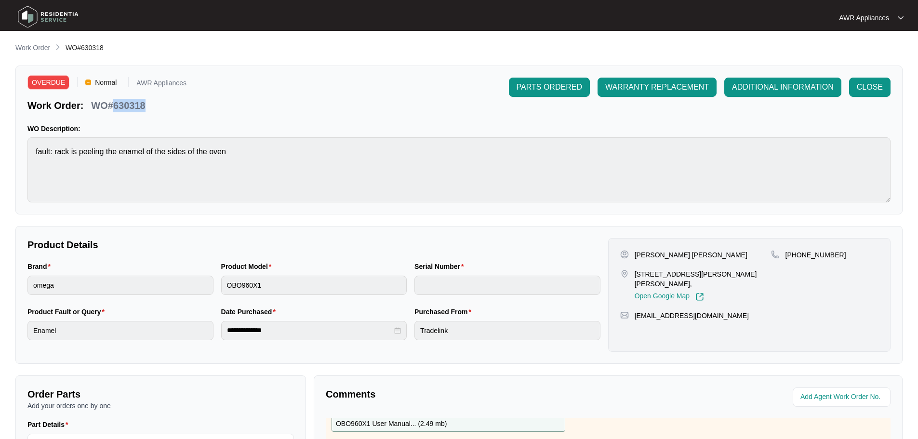 Image resolution: width=918 pixels, height=439 pixels. Describe the element at coordinates (870, 87) in the screenshot. I see `button: CLOSE` at that location.